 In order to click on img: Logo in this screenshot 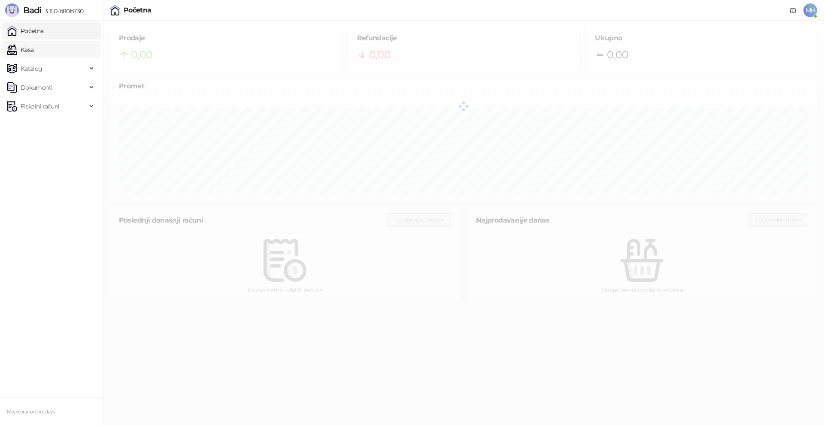, I will do `click(12, 10)`.